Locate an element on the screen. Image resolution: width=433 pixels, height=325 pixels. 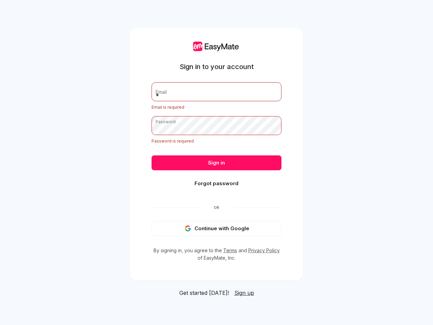
a: Sign up is located at coordinates (245, 293).